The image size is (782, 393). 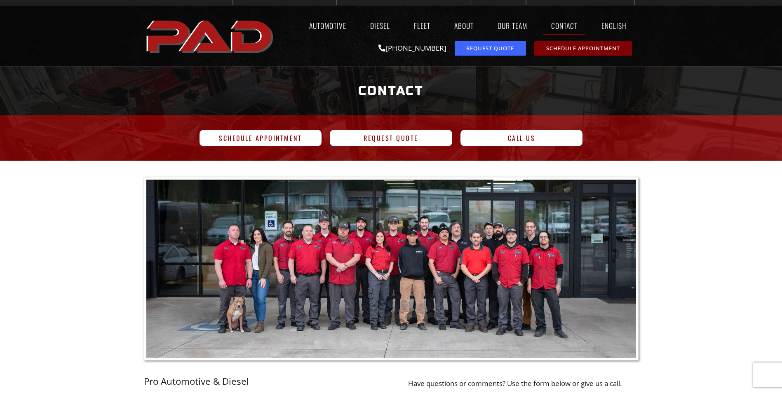 I want to click on a: schedule repair or service appointment, so click(x=583, y=48).